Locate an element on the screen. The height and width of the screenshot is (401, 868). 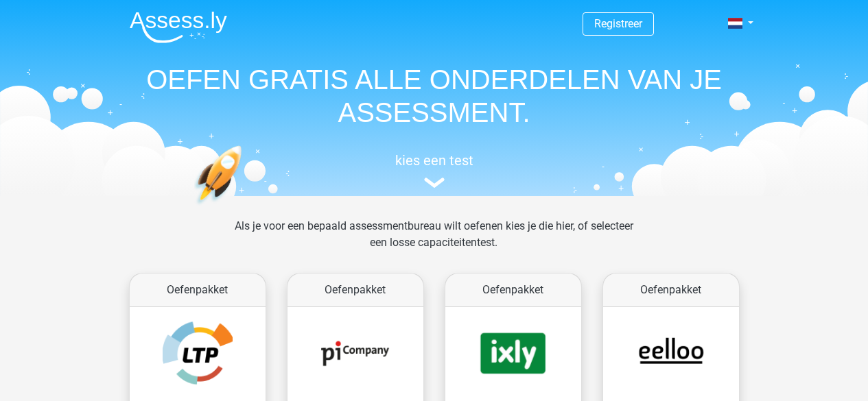
img: assessment is located at coordinates (434, 183).